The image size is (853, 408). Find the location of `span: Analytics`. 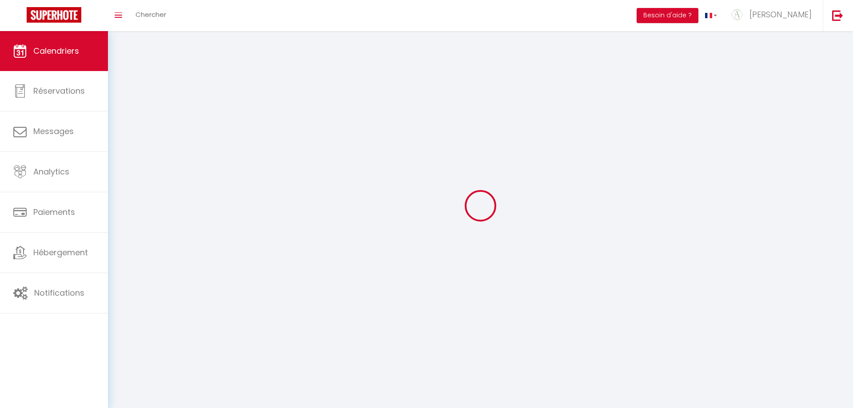

span: Analytics is located at coordinates (51, 171).